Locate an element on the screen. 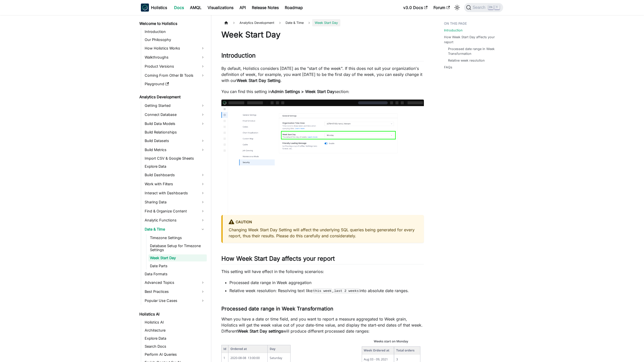  a: FAQs is located at coordinates (448, 67).